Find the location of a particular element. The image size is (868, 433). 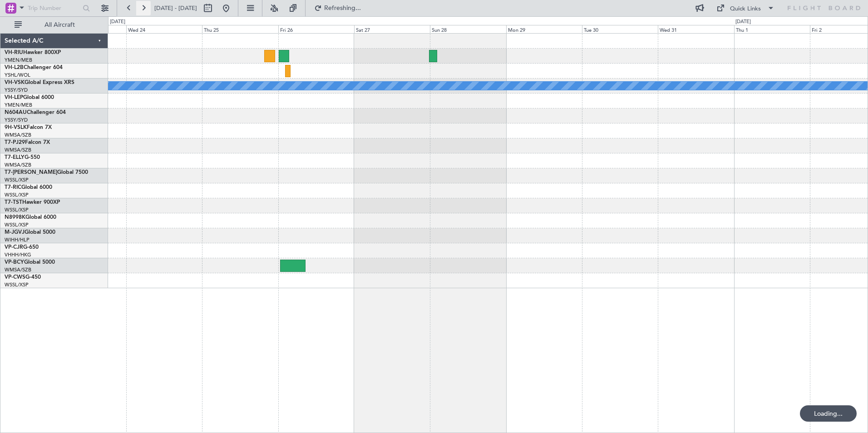

span: T7-ELLY is located at coordinates (14, 157).